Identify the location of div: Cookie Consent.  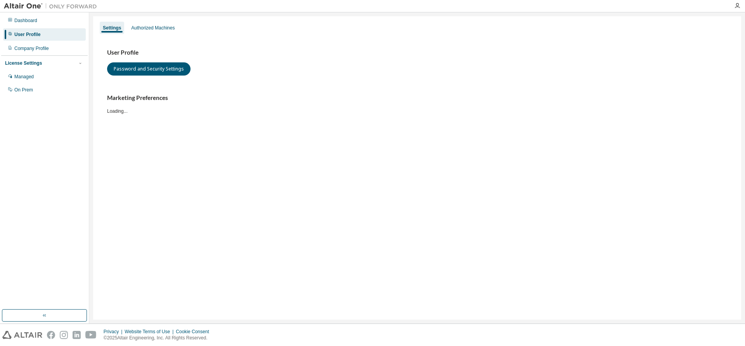
(194, 332).